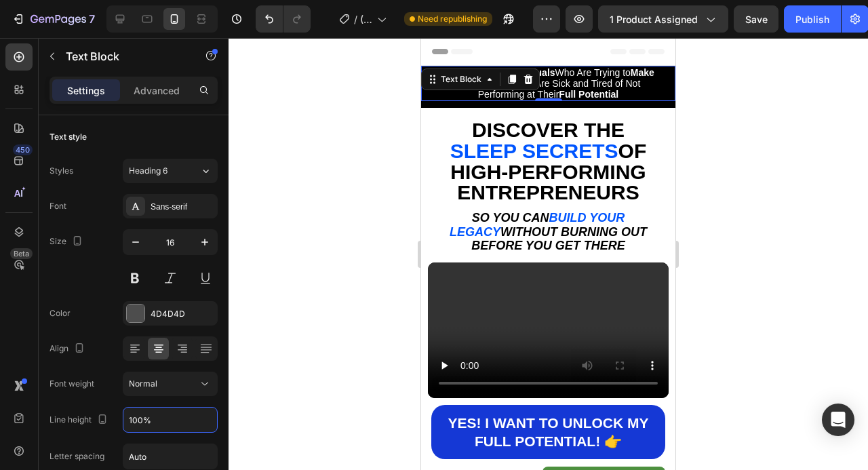 Image resolution: width=868 pixels, height=470 pixels. Describe the element at coordinates (91, 19) in the screenshot. I see `p: 7` at that location.